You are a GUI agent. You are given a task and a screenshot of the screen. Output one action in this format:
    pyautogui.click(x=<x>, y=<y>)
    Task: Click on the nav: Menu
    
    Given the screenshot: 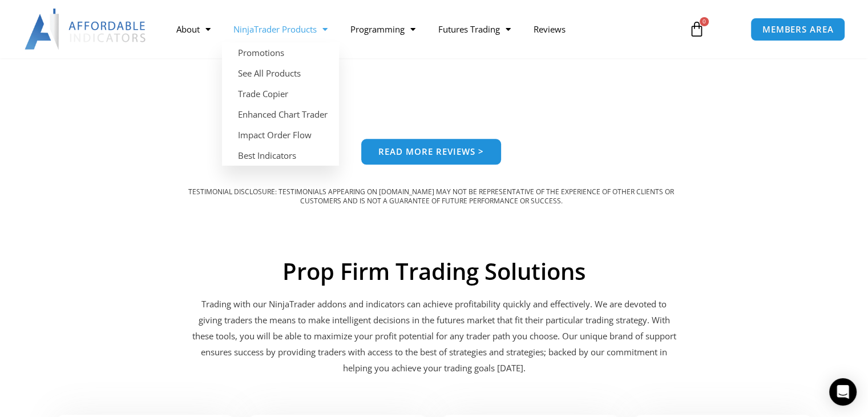 What is the action you would take?
    pyautogui.click(x=421, y=29)
    